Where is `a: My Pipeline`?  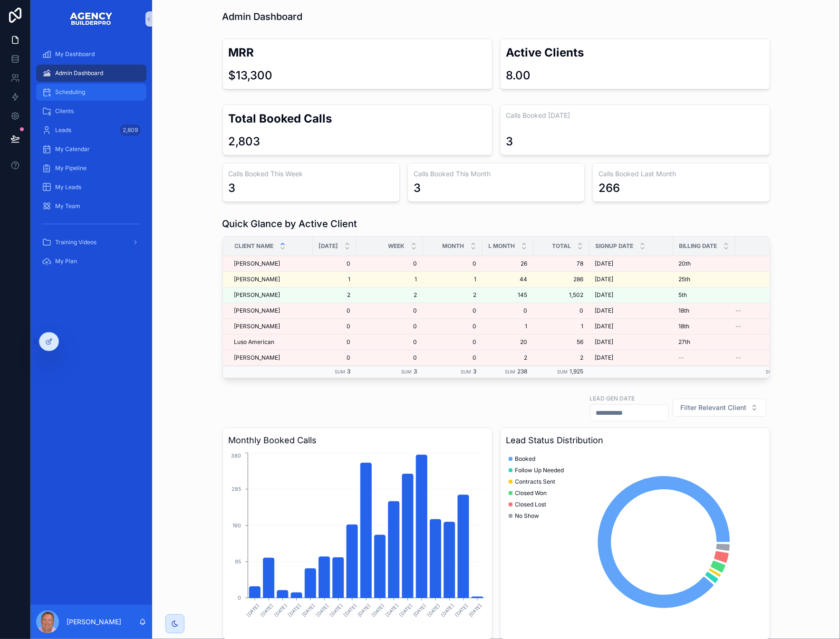
a: My Pipeline is located at coordinates (91, 168).